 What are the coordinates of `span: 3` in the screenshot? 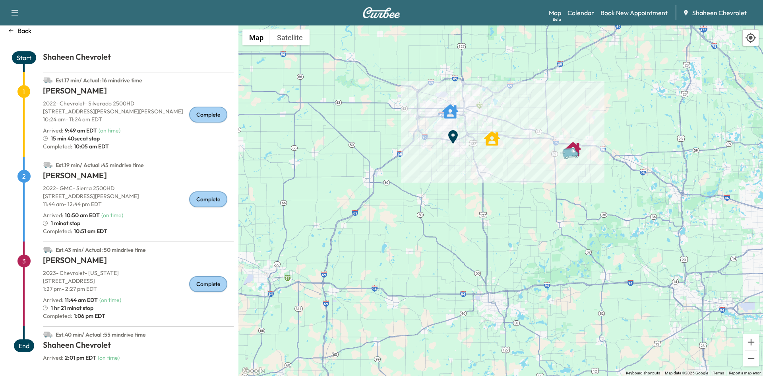 It's located at (24, 261).